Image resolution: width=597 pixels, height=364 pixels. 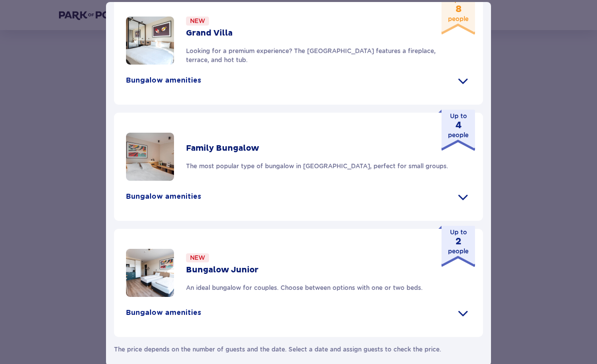 I want to click on p: Bungalow Junior, so click(x=222, y=270).